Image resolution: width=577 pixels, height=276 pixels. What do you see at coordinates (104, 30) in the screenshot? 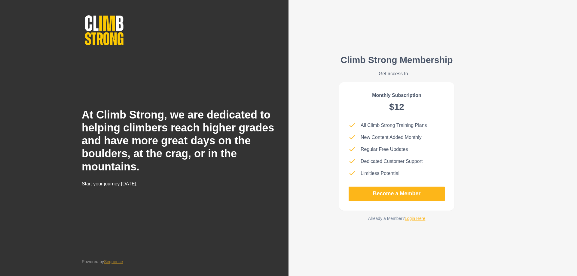
I see `img: Climb Strong Logo` at bounding box center [104, 30].